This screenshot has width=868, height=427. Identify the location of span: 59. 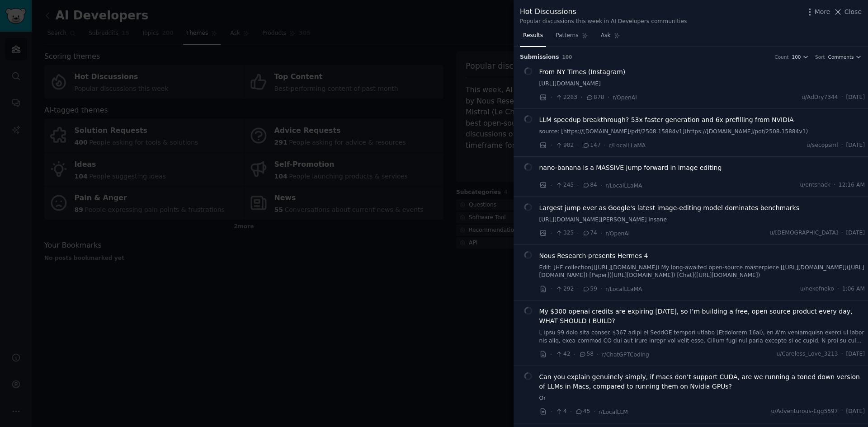
(589, 289).